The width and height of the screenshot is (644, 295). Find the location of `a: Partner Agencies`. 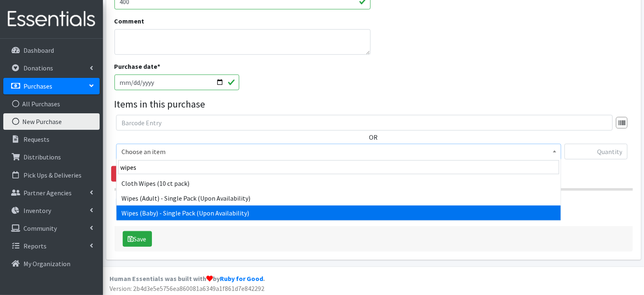

a: Partner Agencies is located at coordinates (52, 193).